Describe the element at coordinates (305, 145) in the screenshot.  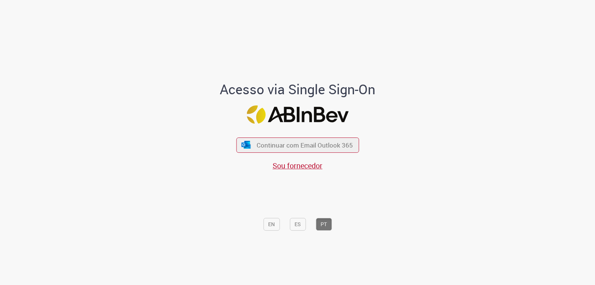
I see `span: Continuar com Email Outlook 365` at that location.